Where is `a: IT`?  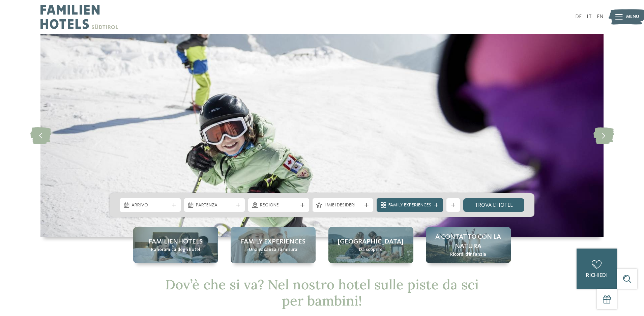 a: IT is located at coordinates (589, 17).